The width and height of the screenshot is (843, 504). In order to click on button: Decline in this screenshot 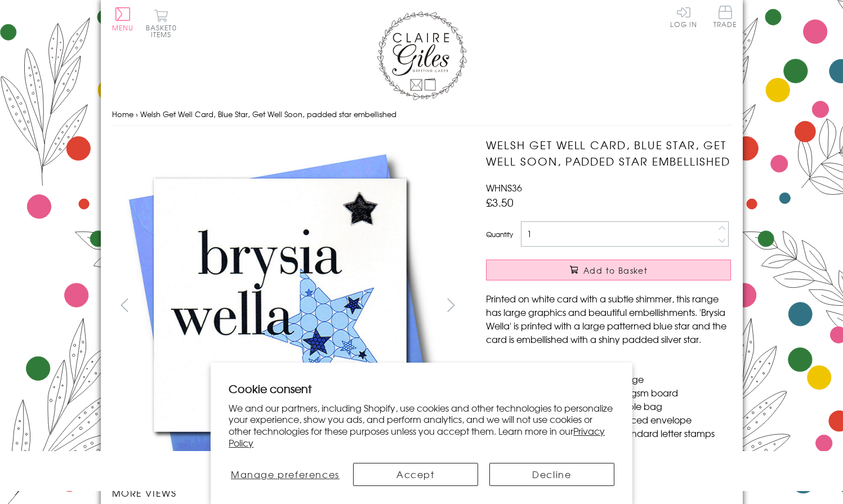, I will do `click(552, 474)`.